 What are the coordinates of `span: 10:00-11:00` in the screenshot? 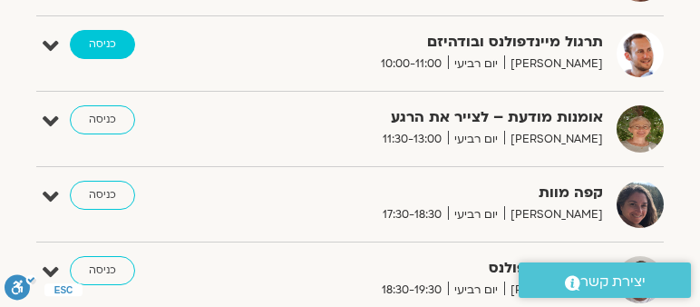 It's located at (411, 63).